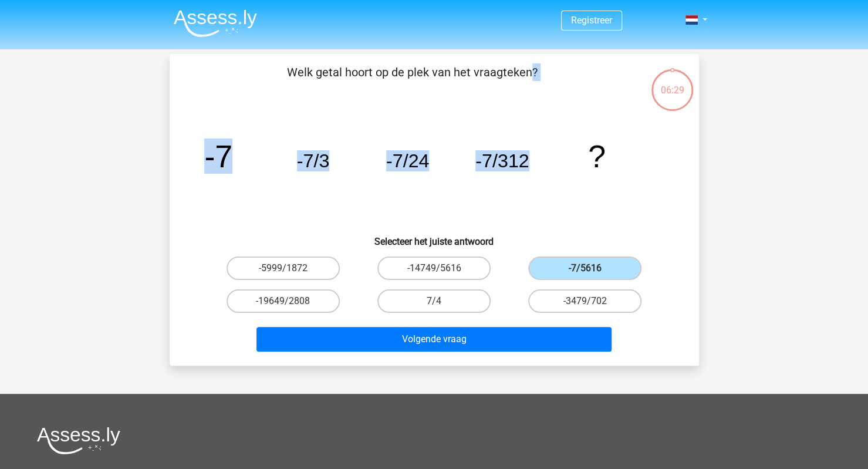 The width and height of the screenshot is (868, 469). What do you see at coordinates (434, 268) in the screenshot?
I see `label: -14749/5616` at bounding box center [434, 268].